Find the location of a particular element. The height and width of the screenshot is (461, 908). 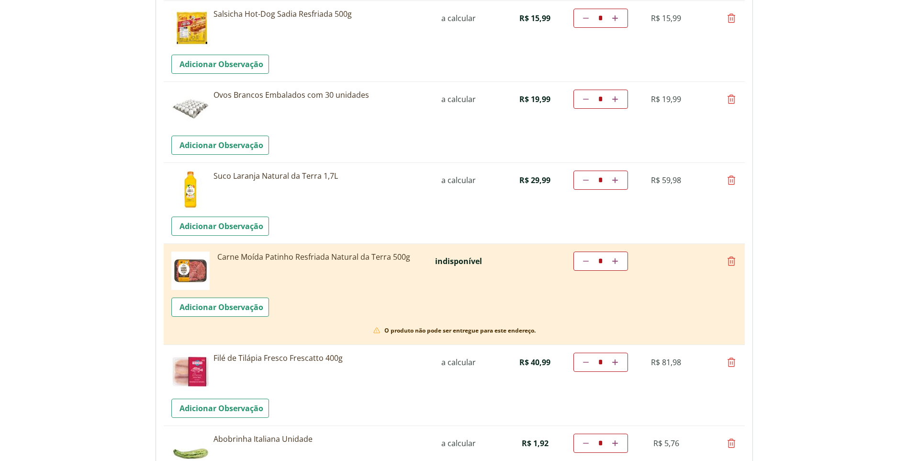

span: R$ 40,99 is located at coordinates (535, 362).